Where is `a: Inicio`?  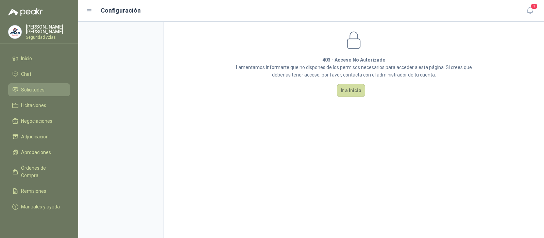
a: Inicio is located at coordinates (39, 58).